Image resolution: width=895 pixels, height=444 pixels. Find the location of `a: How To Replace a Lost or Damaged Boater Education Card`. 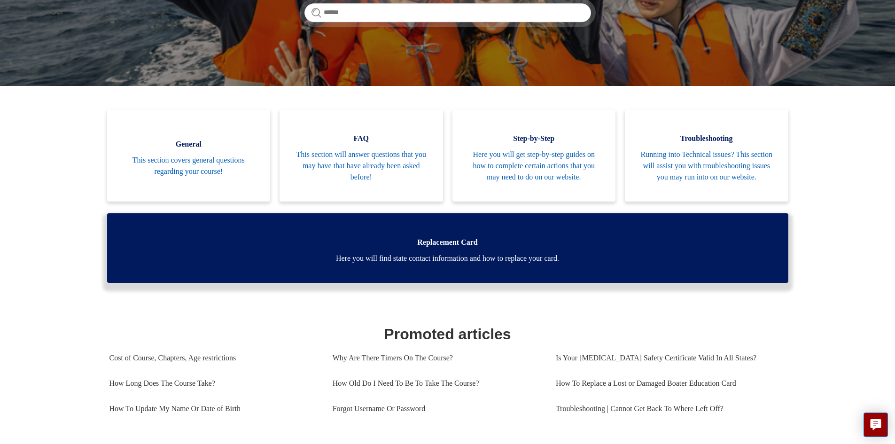

a: How To Replace a Lost or Damaged Boater Education Card is located at coordinates (667, 383).